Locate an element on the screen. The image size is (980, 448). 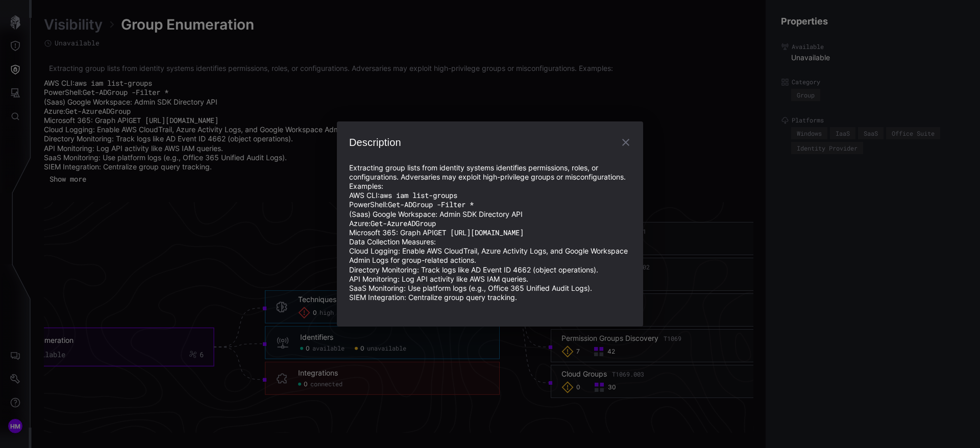
li: Directory Monitoring: Track logs like AD Event ID 4662 (object operations). is located at coordinates (490, 270).